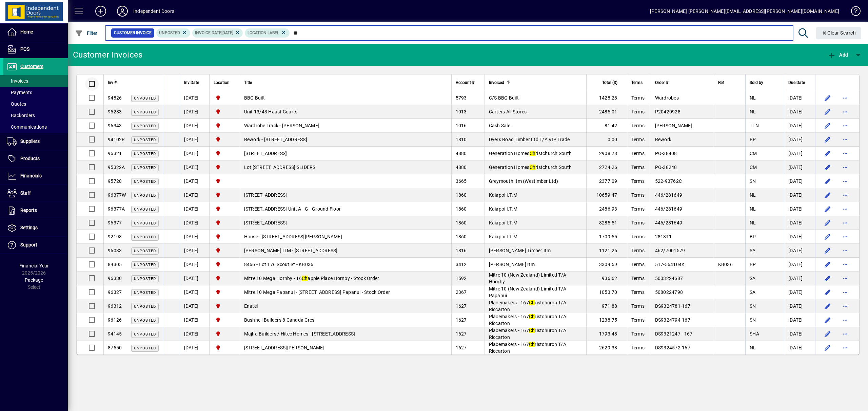 Image resolution: width=868 pixels, height=411 pixels. I want to click on span: Financial Year, so click(34, 266).